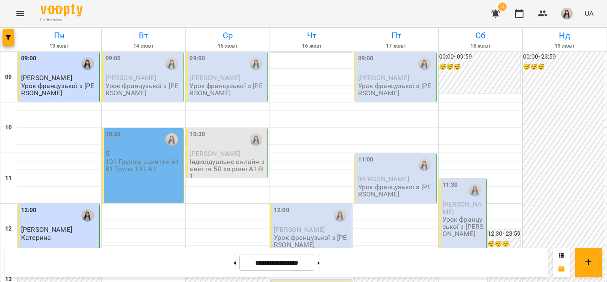 The height and width of the screenshot is (282, 607). What do you see at coordinates (504, 234) in the screenshot?
I see `h6: 12:30 - 23:59` at bounding box center [504, 234].